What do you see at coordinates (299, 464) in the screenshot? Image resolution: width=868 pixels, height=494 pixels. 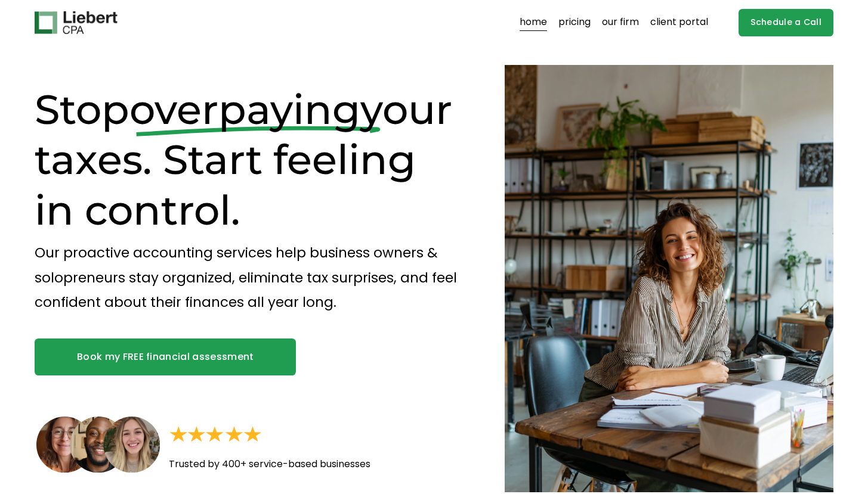 I see `p: Trusted by 400+ service-based businesses` at bounding box center [299, 464].